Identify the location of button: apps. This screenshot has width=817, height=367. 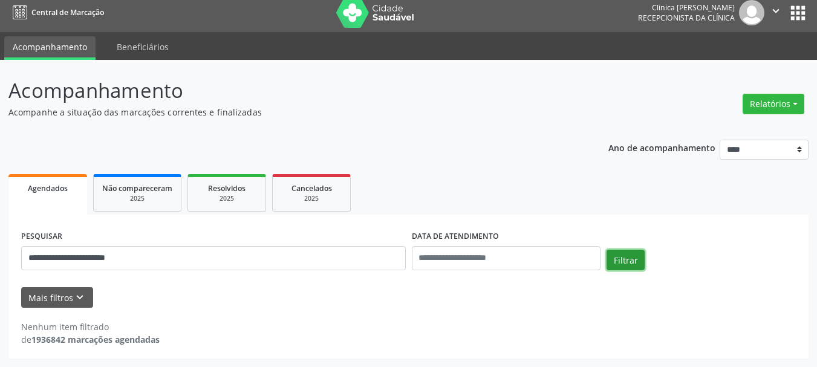
(797, 13).